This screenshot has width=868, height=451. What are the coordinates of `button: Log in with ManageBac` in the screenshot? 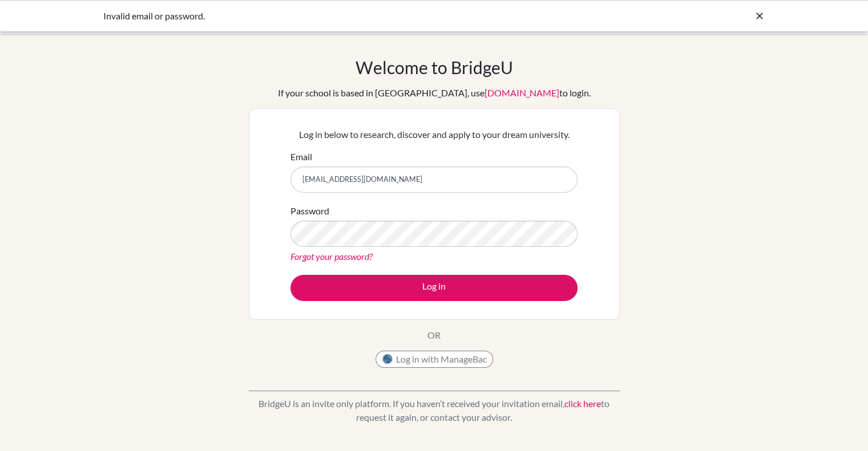 It's located at (434, 359).